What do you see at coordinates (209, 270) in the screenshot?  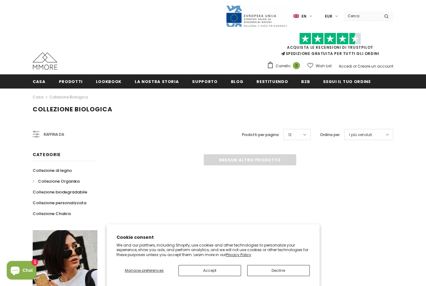 I see `button: Accept` at bounding box center [209, 270].